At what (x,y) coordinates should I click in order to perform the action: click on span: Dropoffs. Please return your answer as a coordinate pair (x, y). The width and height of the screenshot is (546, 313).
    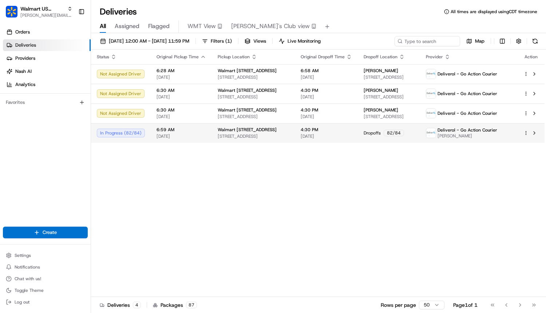
    Looking at the image, I should click on (372, 133).